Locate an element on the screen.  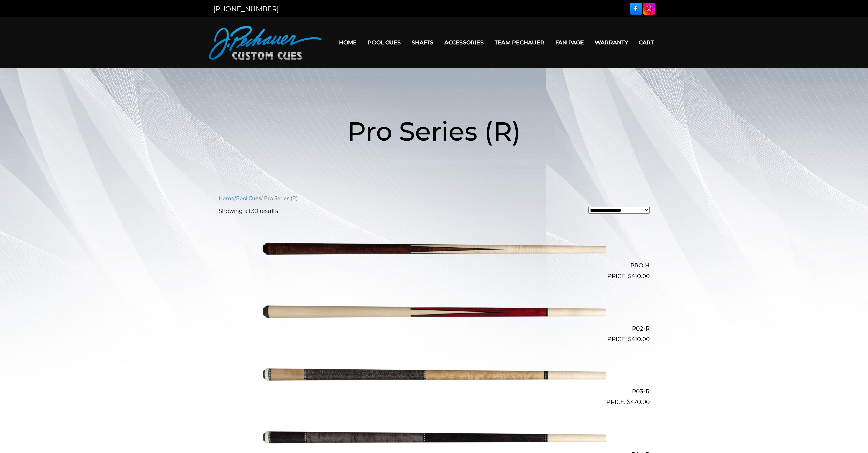
nav: Breadcrumb is located at coordinates (434, 199).